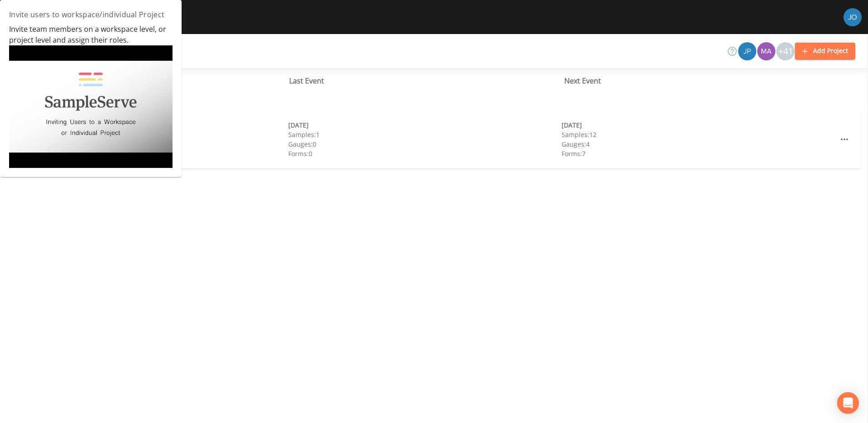  What do you see at coordinates (425, 154) in the screenshot?
I see `div: Forms: 0` at bounding box center [425, 154].